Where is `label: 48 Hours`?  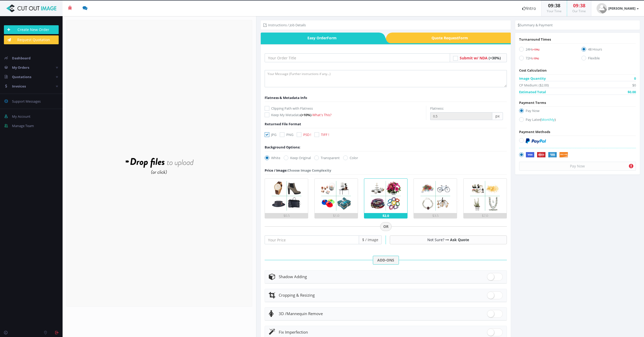
label: 48 Hours is located at coordinates (608, 50).